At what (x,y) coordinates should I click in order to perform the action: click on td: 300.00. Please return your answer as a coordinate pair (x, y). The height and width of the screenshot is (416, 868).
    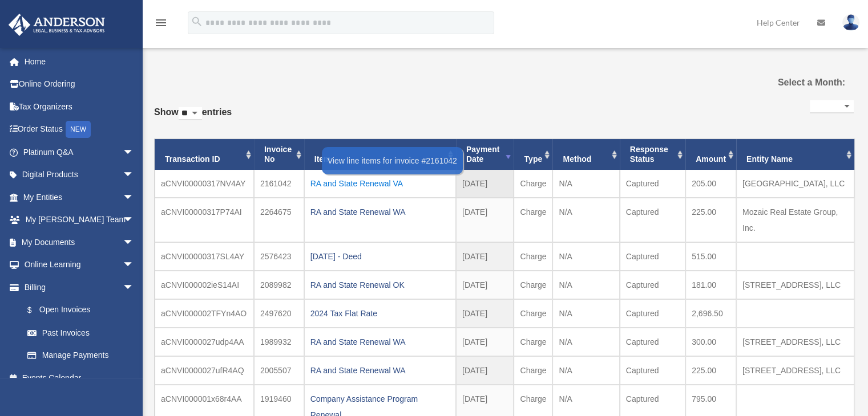
    Looking at the image, I should click on (711, 342).